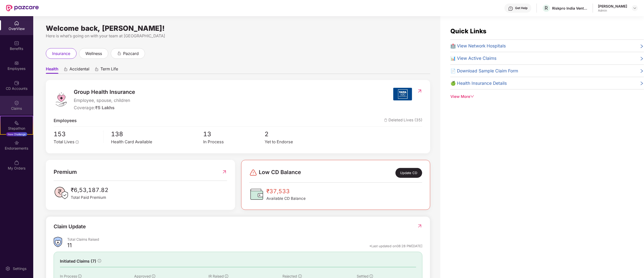  What do you see at coordinates (478, 45) in the screenshot?
I see `span: 🏥 View Network Hospitals` at bounding box center [478, 45].